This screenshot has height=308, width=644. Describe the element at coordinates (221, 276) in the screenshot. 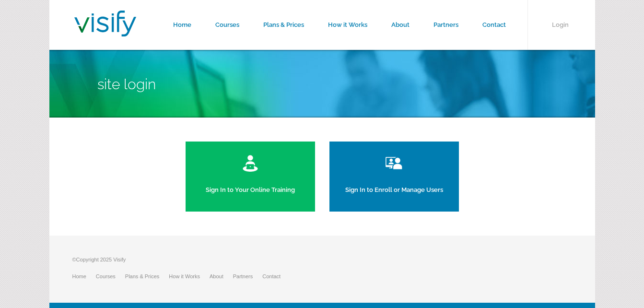

I see `a: About` at that location.